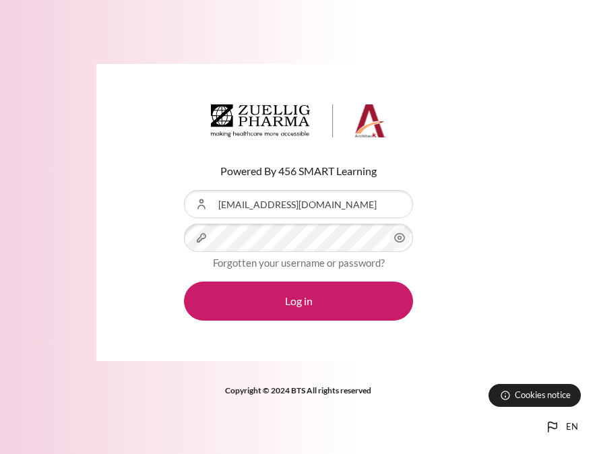 The width and height of the screenshot is (597, 454). I want to click on input: Username or Email Address, so click(298, 204).